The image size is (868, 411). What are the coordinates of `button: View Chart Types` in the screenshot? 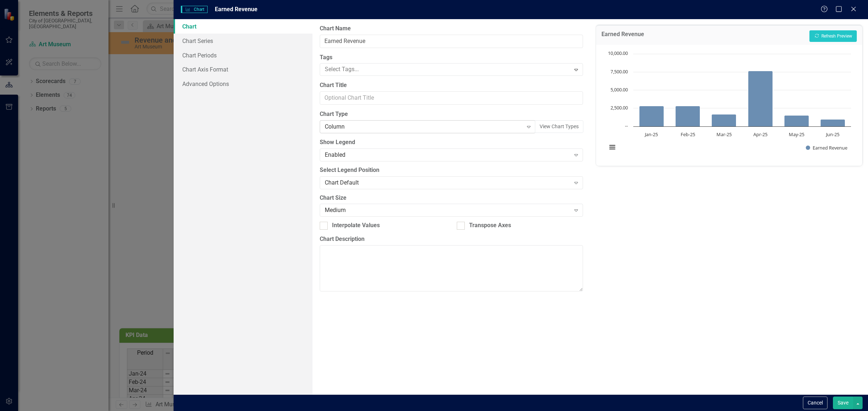 It's located at (559, 126).